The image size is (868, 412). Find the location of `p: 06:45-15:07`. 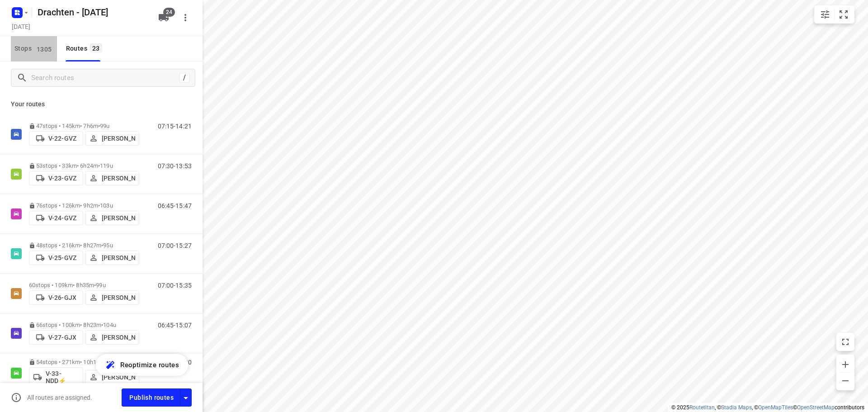

p: 06:45-15:07 is located at coordinates (174, 325).